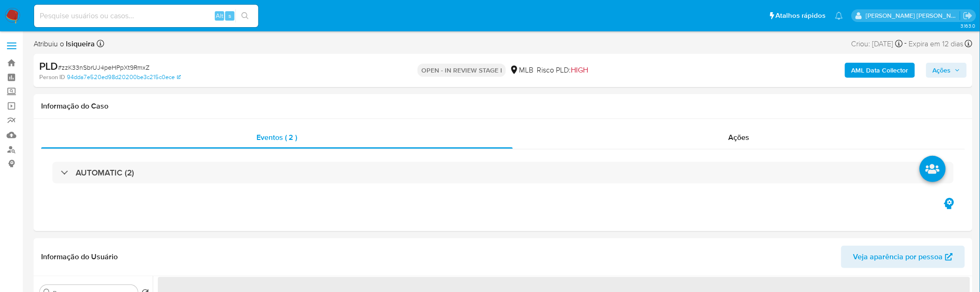  What do you see at coordinates (503, 173) in the screenshot?
I see `div: AUTOMATIC (2)` at bounding box center [503, 173].